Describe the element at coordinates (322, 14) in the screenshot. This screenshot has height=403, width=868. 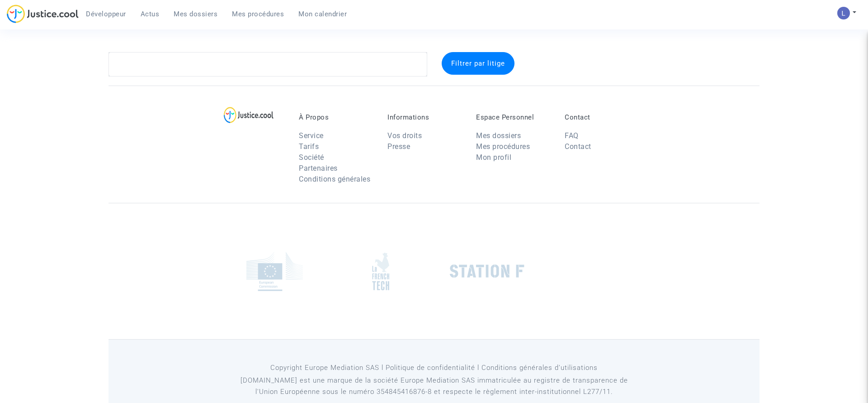
I see `span: Mon calendrier` at that location.